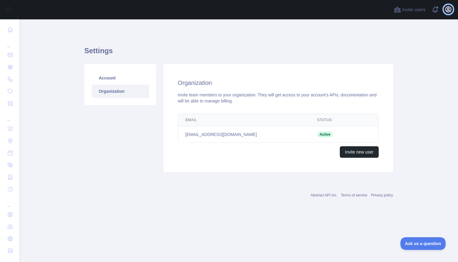  I want to click on button: Invite users, so click(410, 10).